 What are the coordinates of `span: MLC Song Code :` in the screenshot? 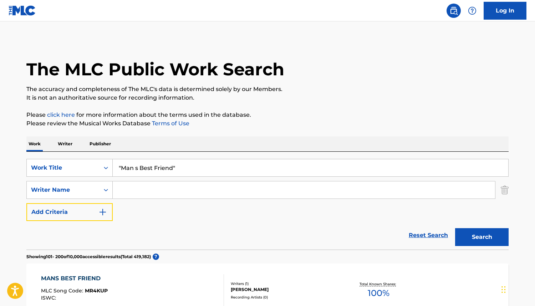 It's located at (63, 290).